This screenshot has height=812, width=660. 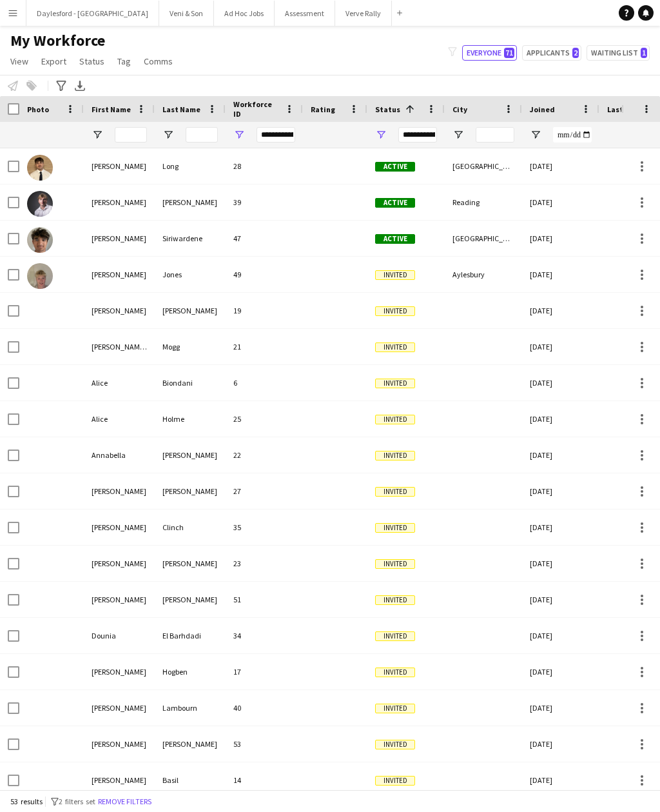 I want to click on span: 2, so click(x=576, y=53).